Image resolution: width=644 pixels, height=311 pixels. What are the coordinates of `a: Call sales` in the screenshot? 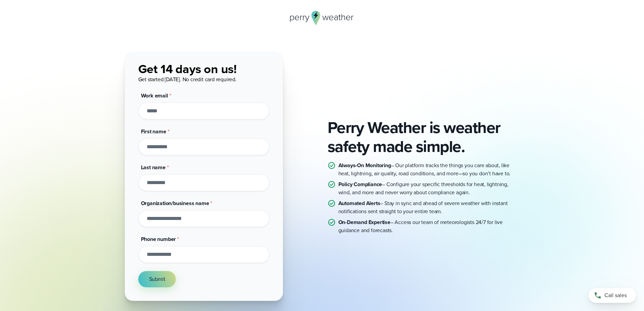 It's located at (612, 295).